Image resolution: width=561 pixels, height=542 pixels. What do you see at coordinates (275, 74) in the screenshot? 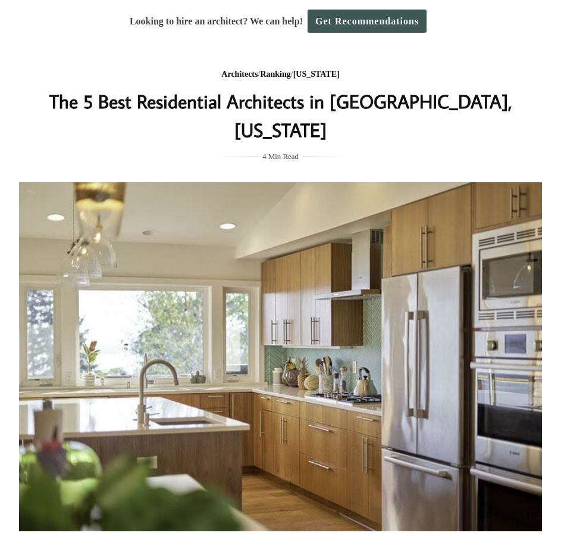
I see `a: Ranking` at bounding box center [275, 74].